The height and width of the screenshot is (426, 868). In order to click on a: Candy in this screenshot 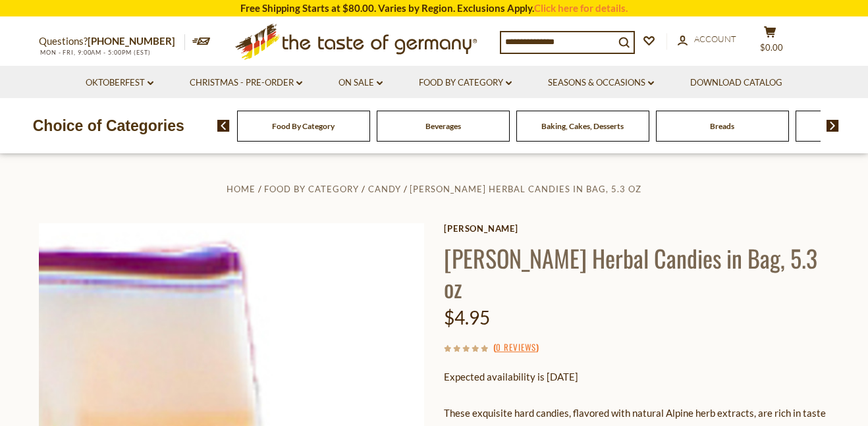, I will do `click(384, 190)`.